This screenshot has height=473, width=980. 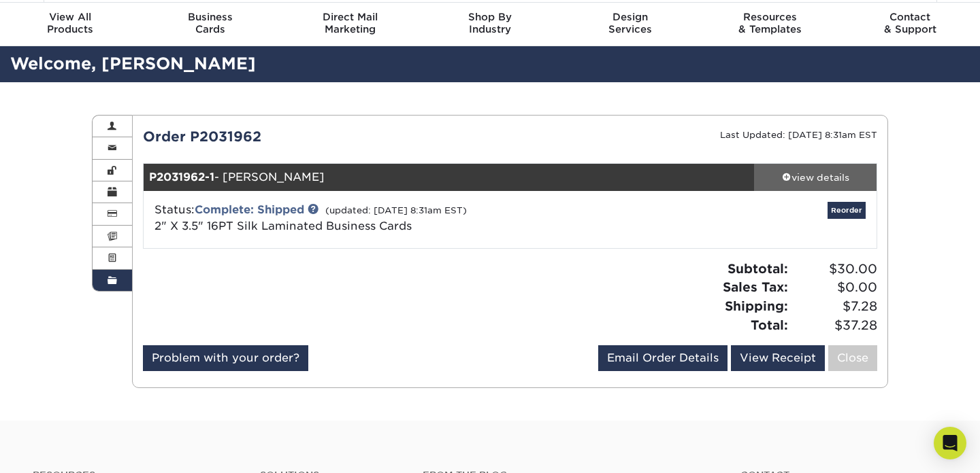 What do you see at coordinates (846, 210) in the screenshot?
I see `a: Reorder` at bounding box center [846, 210].